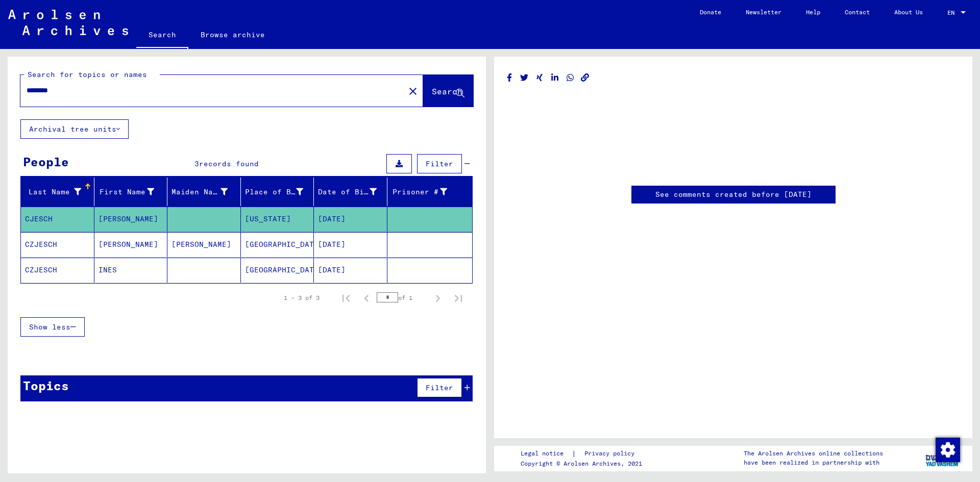  What do you see at coordinates (402, 297) in the screenshot?
I see `div: of 1` at bounding box center [402, 297].